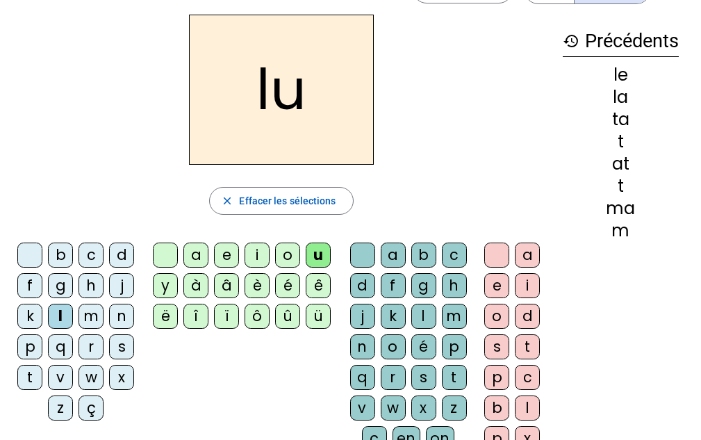 This screenshot has width=701, height=440. What do you see at coordinates (196, 286) in the screenshot?
I see `div: à` at bounding box center [196, 286].